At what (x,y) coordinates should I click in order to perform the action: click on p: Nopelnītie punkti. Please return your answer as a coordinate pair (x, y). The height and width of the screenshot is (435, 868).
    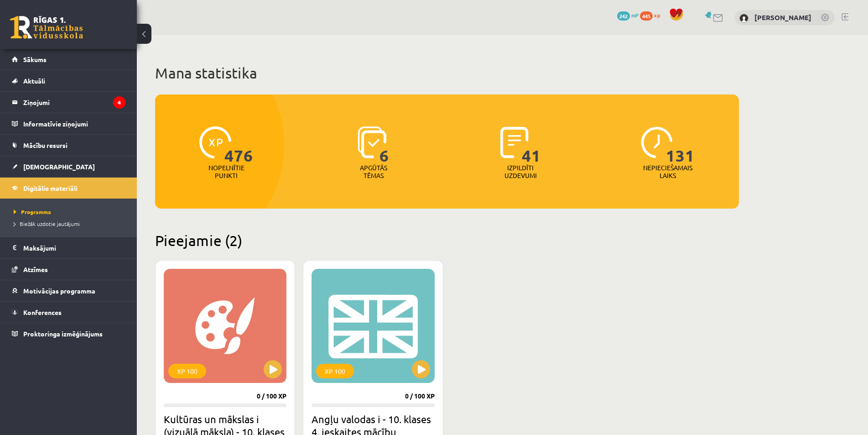
    Looking at the image, I should click on (226, 172).